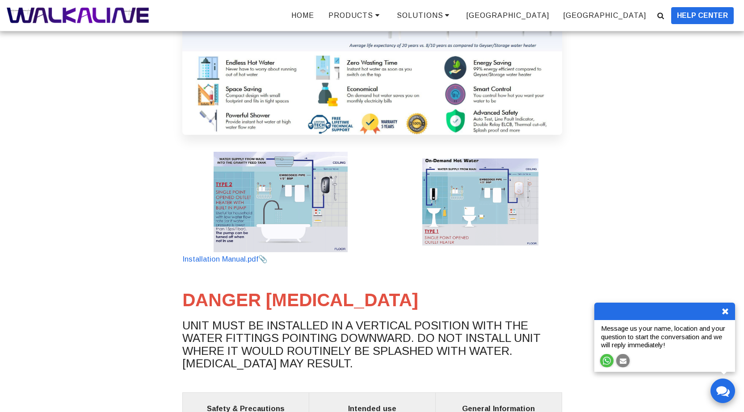  I want to click on p: Message us your name, location and your question to start the conversation and we will reply imme..., so click(664, 337).